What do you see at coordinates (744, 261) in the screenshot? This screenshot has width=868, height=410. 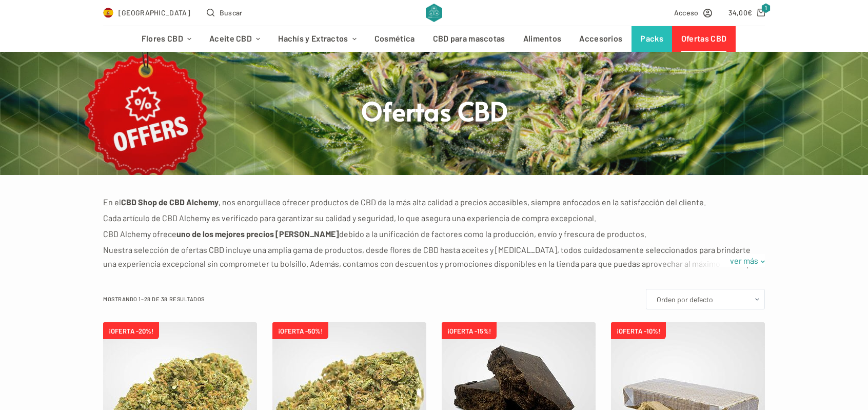 I see `a: ver más` at bounding box center [744, 261].